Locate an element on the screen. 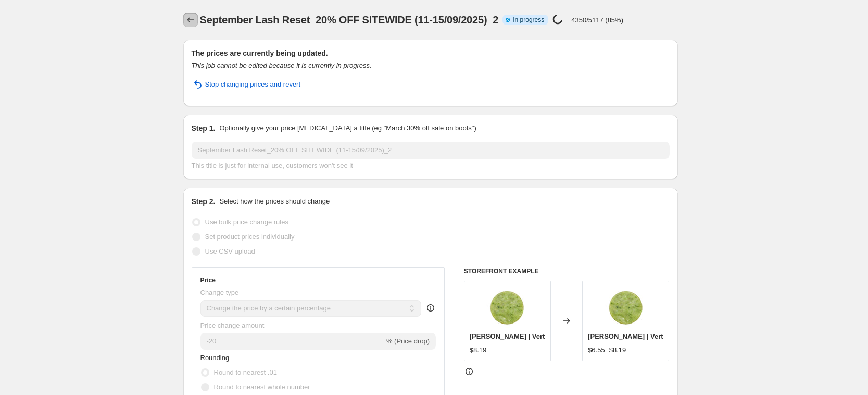 Image resolution: width=868 pixels, height=395 pixels. h2: Step 2. is located at coordinates (204, 201).